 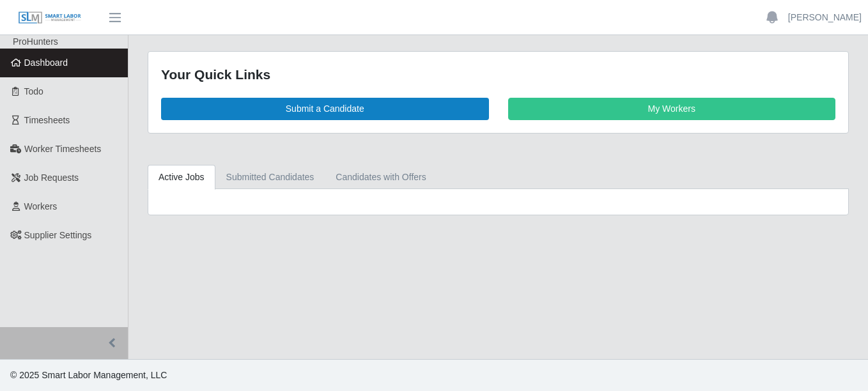 What do you see at coordinates (498, 75) in the screenshot?
I see `div: Your Quick Links` at bounding box center [498, 75].